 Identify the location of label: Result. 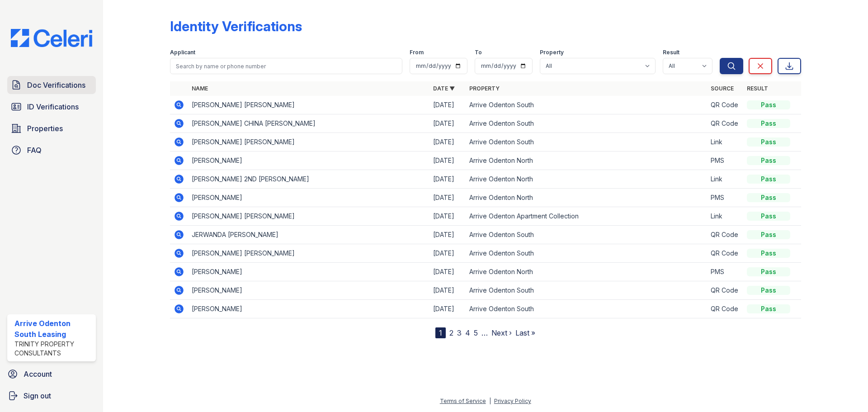
(671, 52).